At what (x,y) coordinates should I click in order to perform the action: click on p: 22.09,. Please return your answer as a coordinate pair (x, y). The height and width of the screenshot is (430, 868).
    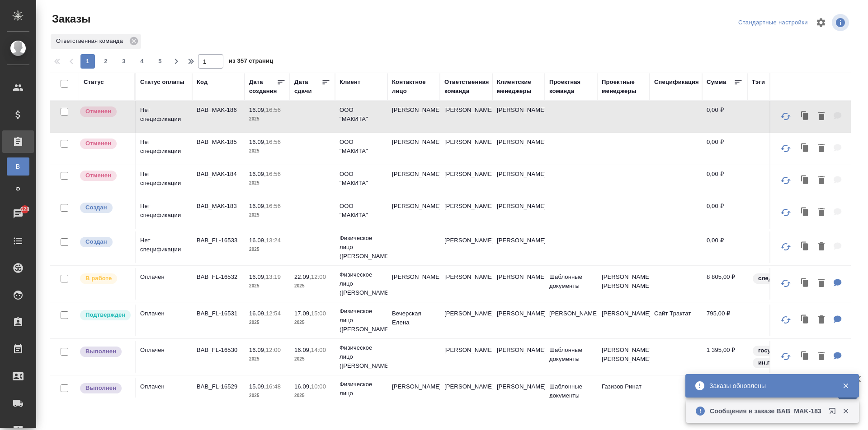
    Looking at the image, I should click on (302, 277).